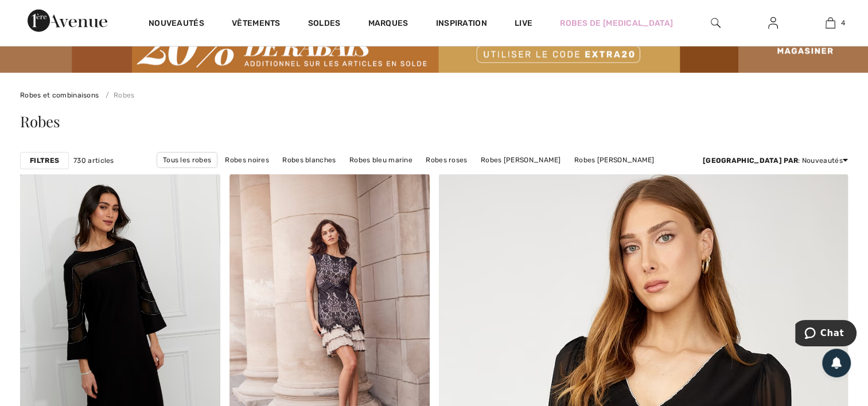 The image size is (868, 406). I want to click on a: Robes et combinaisons, so click(59, 95).